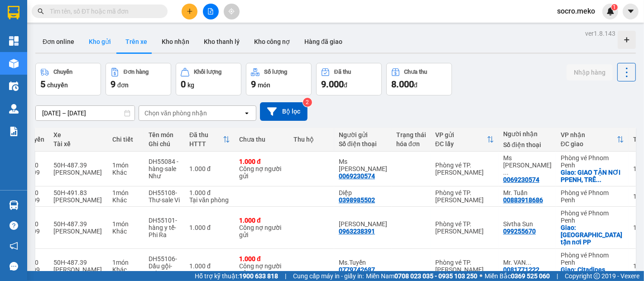 The width and height of the screenshot is (644, 281). What do you see at coordinates (206, 144) in the screenshot?
I see `div: HTTT` at bounding box center [206, 144].